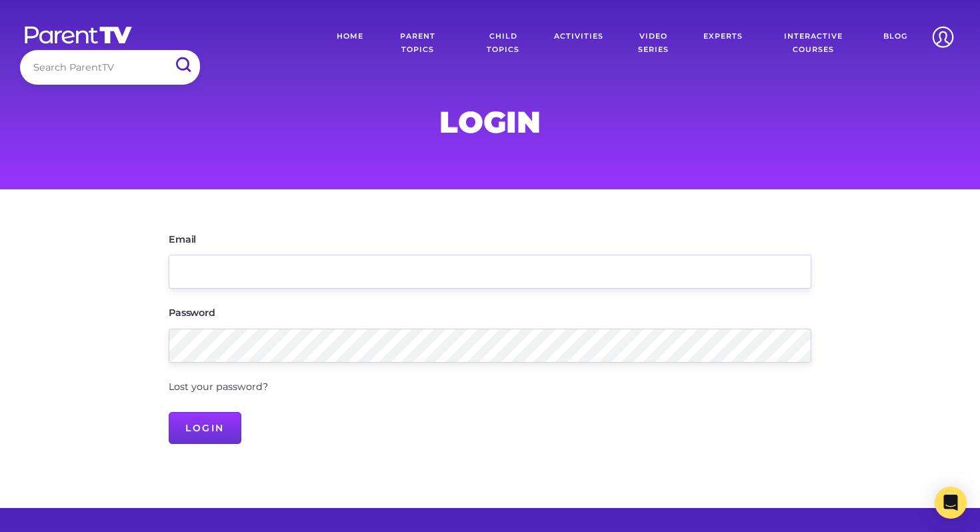 This screenshot has width=980, height=532. What do you see at coordinates (943, 37) in the screenshot?
I see `img: Account` at bounding box center [943, 37].